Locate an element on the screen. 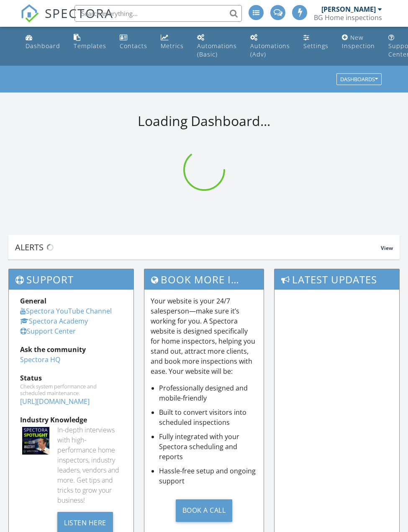 The width and height of the screenshot is (408, 532). div: Dashboards is located at coordinates (359, 79).